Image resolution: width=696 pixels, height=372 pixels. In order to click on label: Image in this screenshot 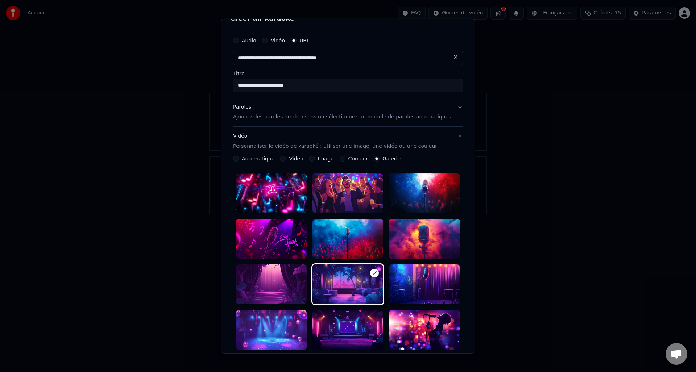, I will do `click(326, 159)`.